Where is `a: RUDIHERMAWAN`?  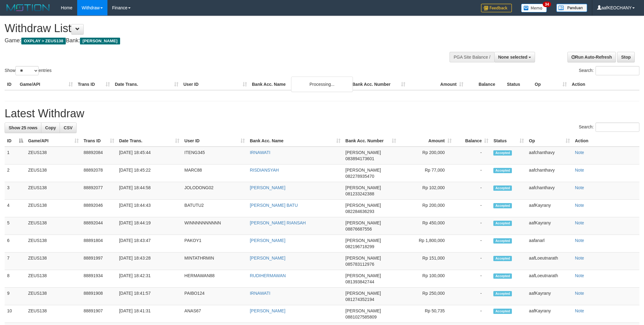
a: RUDIHERMAWAN is located at coordinates (268, 276).